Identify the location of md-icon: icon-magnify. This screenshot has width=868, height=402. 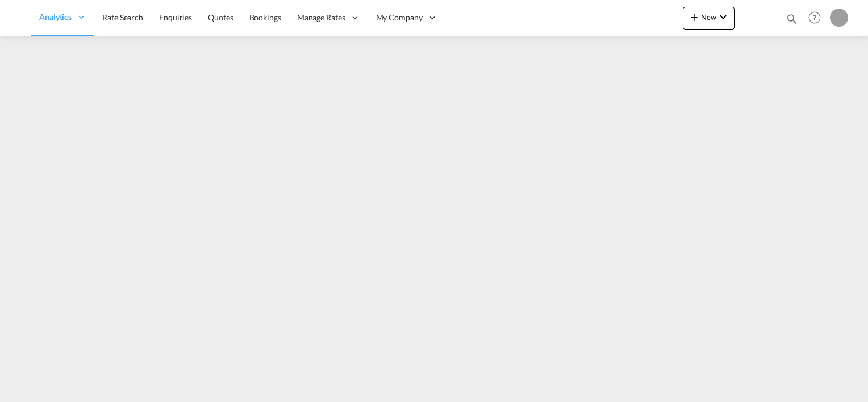
(792, 19).